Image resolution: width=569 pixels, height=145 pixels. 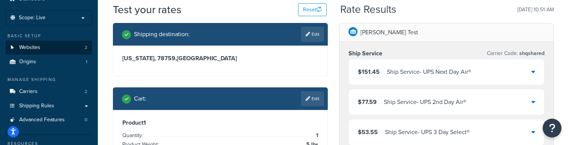 I want to click on button: Open Resource Center, so click(x=552, y=128).